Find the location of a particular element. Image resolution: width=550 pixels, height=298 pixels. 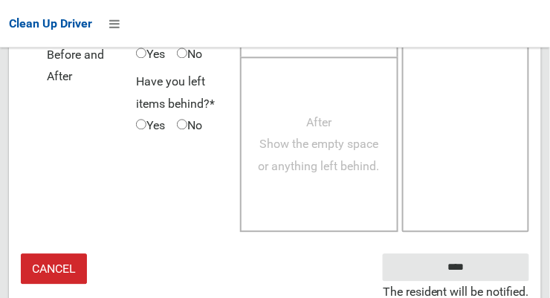

span: Oversize - Before and After is located at coordinates (77, 54).